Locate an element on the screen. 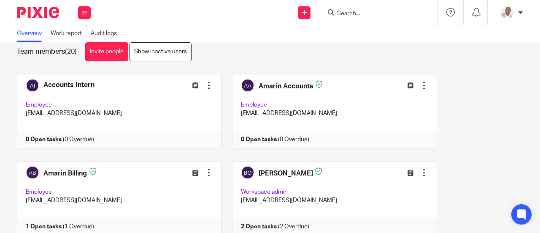  img: Paul%20S%20-%20Picture.png is located at coordinates (508, 13).